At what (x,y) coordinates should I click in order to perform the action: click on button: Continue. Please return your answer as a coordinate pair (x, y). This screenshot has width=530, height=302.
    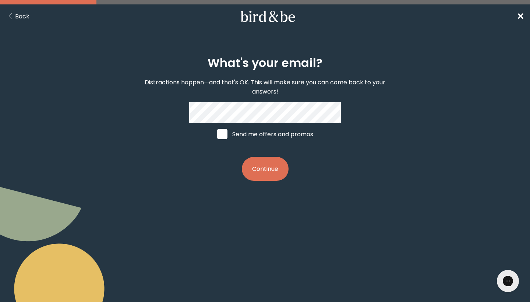
    Looking at the image, I should click on (265, 169).